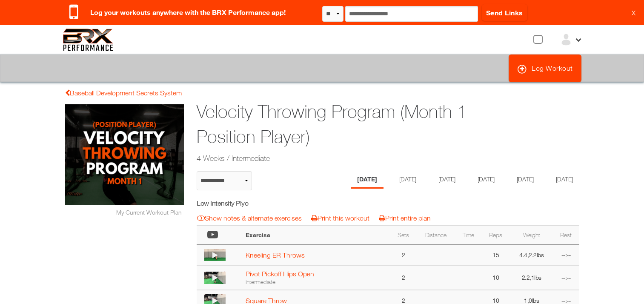  What do you see at coordinates (495, 277) in the screenshot?
I see `td: 10` at bounding box center [495, 277].